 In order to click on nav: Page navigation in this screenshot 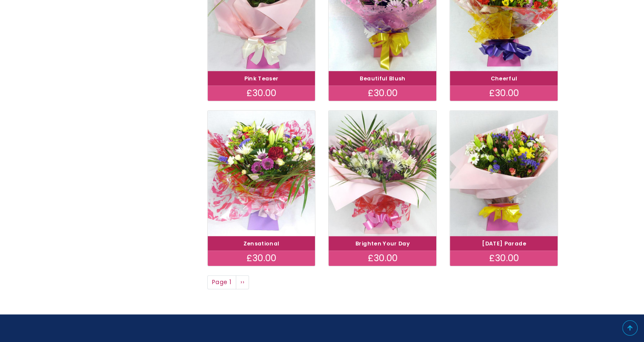, I will do `click(382, 282)`.